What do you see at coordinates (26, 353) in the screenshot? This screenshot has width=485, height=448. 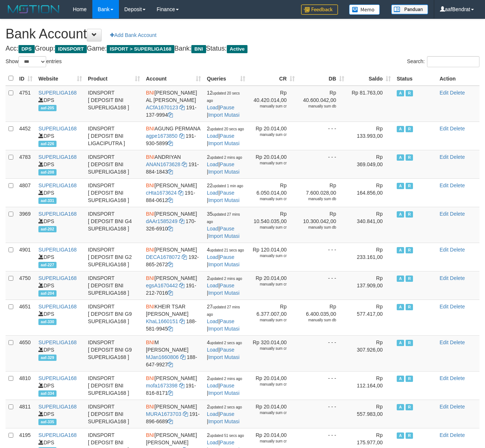 I see `td: 4650` at bounding box center [26, 353].